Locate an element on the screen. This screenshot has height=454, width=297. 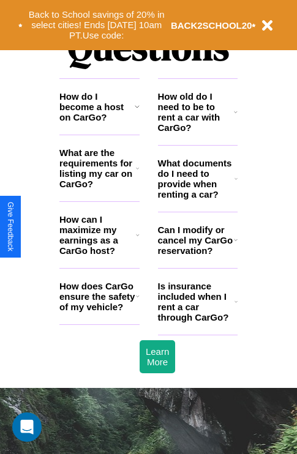
h3: What documents do I need to provide when renting a car? is located at coordinates (197, 179).